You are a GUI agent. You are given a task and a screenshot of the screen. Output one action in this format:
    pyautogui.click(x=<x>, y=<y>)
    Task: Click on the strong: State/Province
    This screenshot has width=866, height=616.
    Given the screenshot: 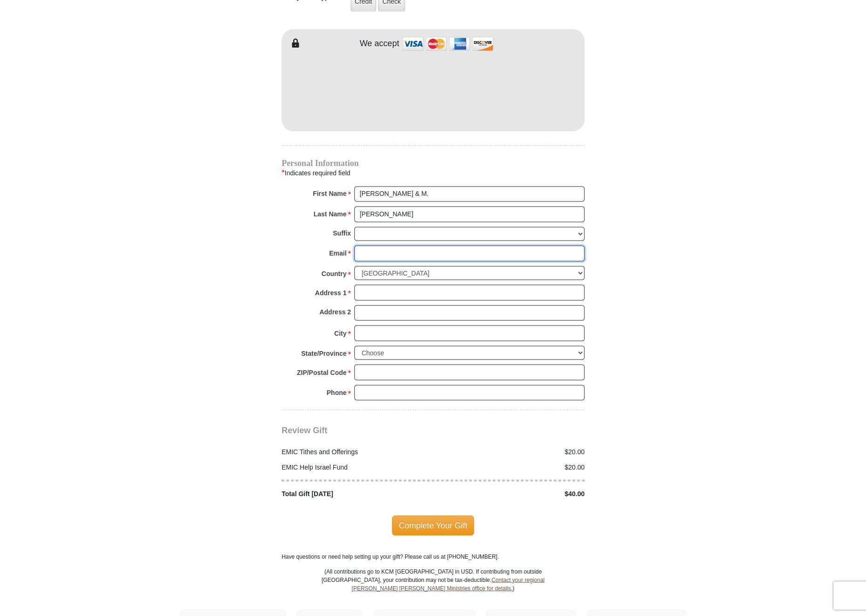 What is the action you would take?
    pyautogui.click(x=324, y=353)
    